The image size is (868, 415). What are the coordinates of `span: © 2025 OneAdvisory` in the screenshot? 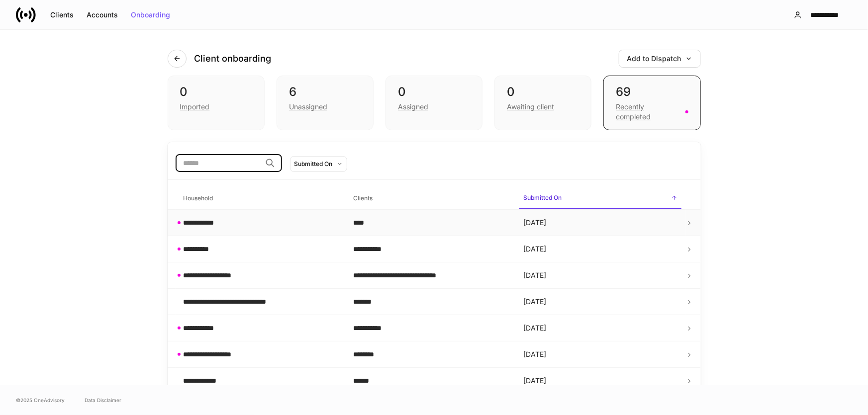 It's located at (40, 400).